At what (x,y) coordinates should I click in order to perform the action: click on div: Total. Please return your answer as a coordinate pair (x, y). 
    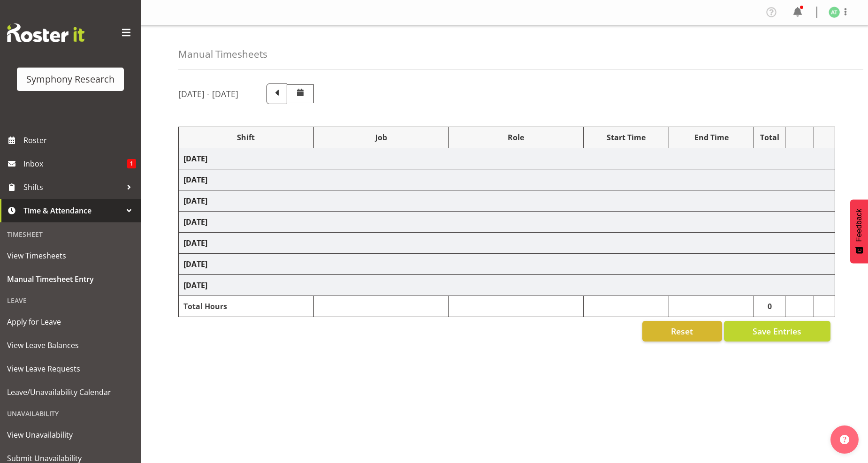
    Looking at the image, I should click on (770, 137).